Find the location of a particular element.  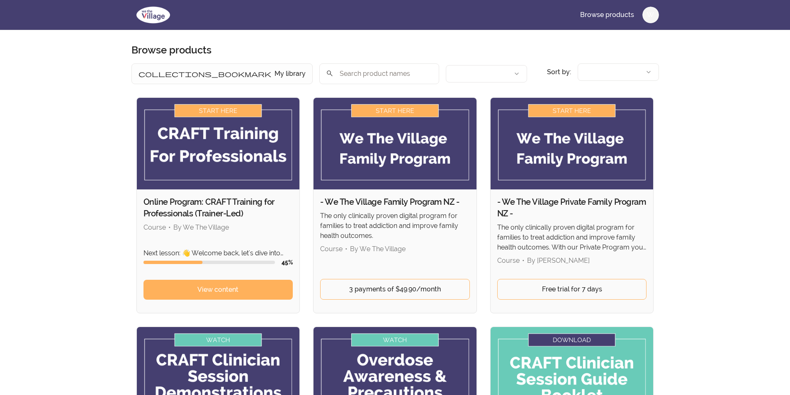

a: 3 payments of $49.90/month is located at coordinates (395, 290).